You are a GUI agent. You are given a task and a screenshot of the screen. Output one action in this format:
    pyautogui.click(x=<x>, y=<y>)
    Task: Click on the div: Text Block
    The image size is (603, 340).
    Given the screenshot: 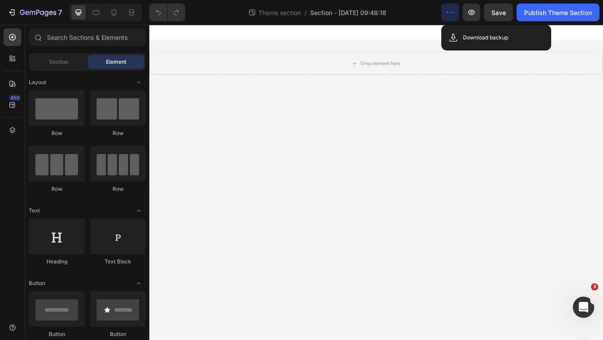 What is the action you would take?
    pyautogui.click(x=118, y=262)
    